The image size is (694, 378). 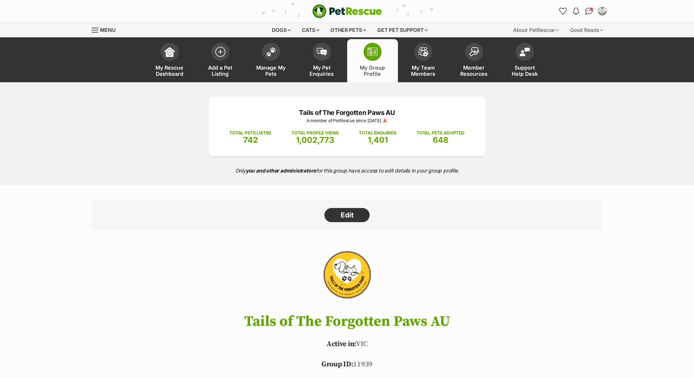 What do you see at coordinates (220, 71) in the screenshot?
I see `span: Add a Pet Listing` at bounding box center [220, 71].